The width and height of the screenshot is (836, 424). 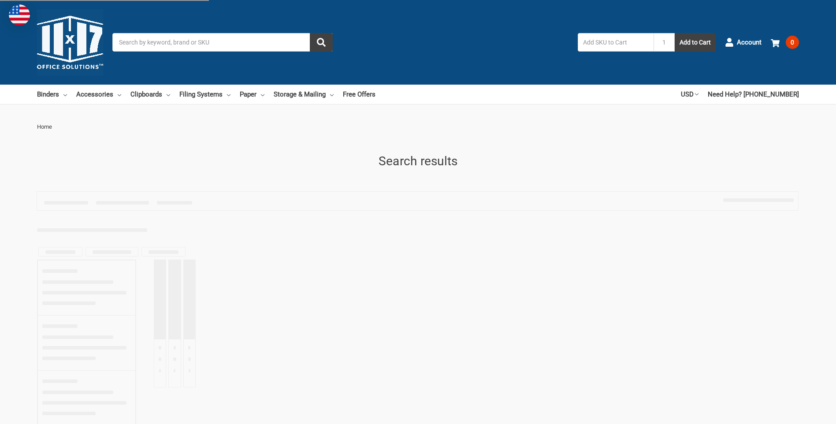 I want to click on input: Add SKU to Cart, so click(x=616, y=42).